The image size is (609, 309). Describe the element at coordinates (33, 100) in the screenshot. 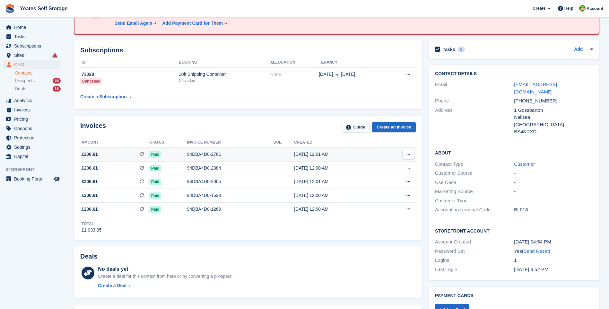

I see `span: Analytics` at that location.